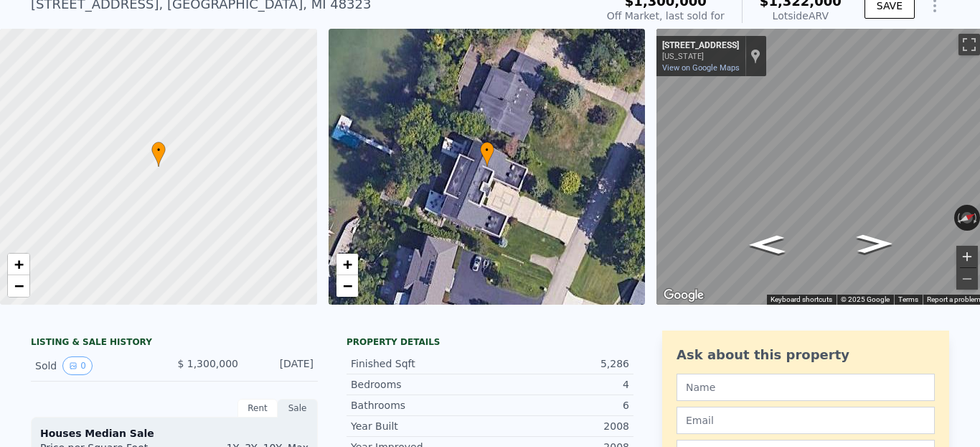  Describe the element at coordinates (175, 433) in the screenshot. I see `div: Houses Median Sale` at that location.